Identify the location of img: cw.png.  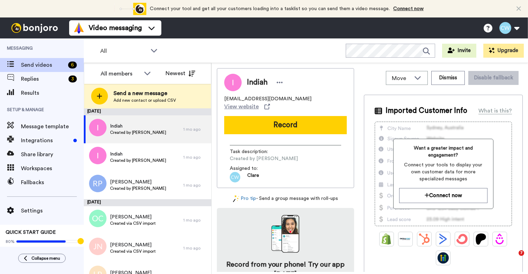
(235, 177).